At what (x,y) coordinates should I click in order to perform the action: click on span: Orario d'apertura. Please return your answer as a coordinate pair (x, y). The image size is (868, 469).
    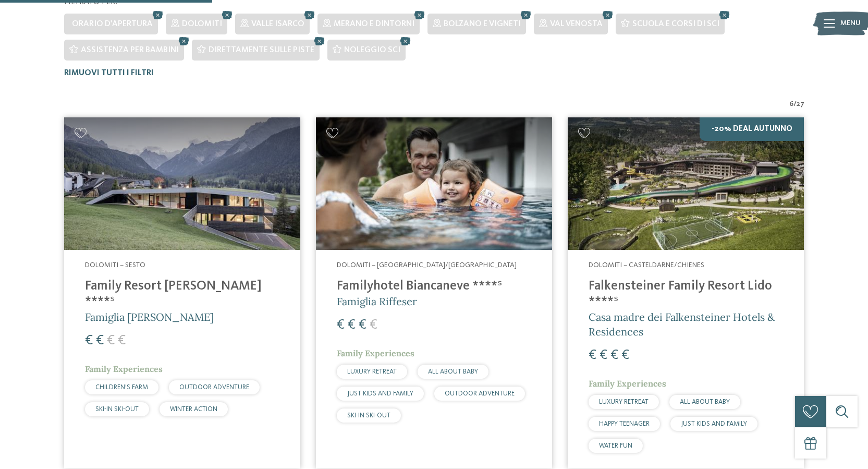
    Looking at the image, I should click on (112, 24).